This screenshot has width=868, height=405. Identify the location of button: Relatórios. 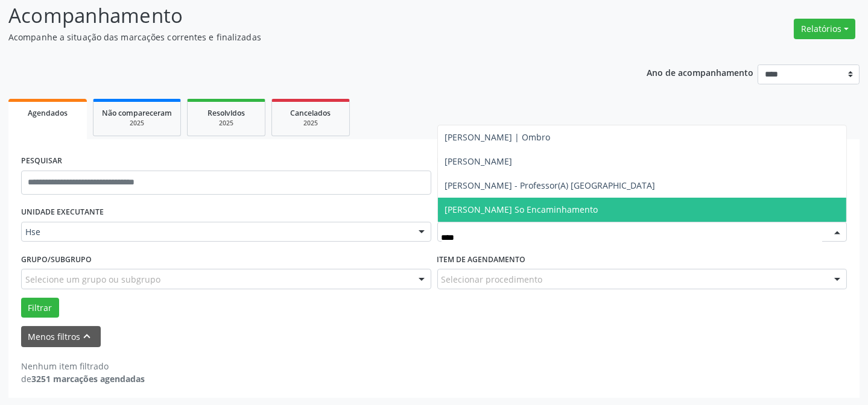
(825, 29).